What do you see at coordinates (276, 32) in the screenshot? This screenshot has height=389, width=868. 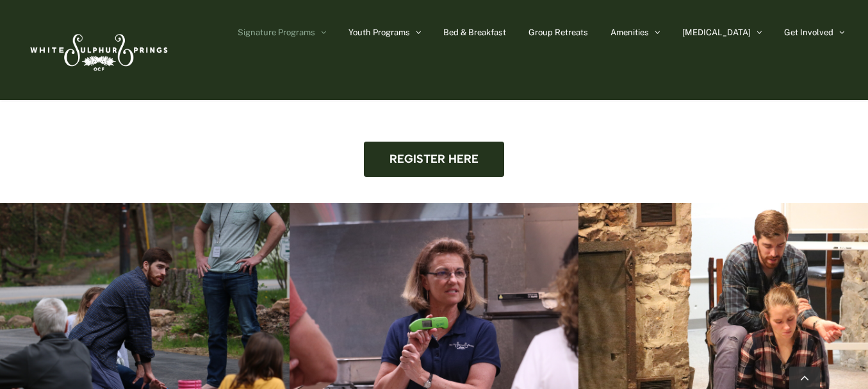 I see `span: Signature Programs` at bounding box center [276, 32].